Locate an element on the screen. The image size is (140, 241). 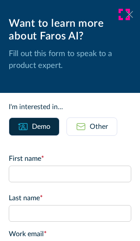
p: Fill out this form to speak to a product expert. is located at coordinates (70, 60).